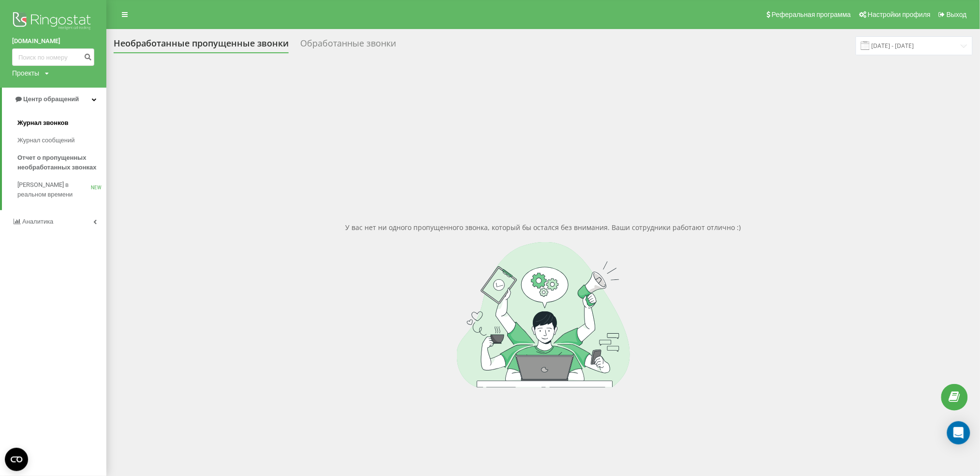 The width and height of the screenshot is (980, 476). I want to click on span: Журнал сообщений, so click(46, 140).